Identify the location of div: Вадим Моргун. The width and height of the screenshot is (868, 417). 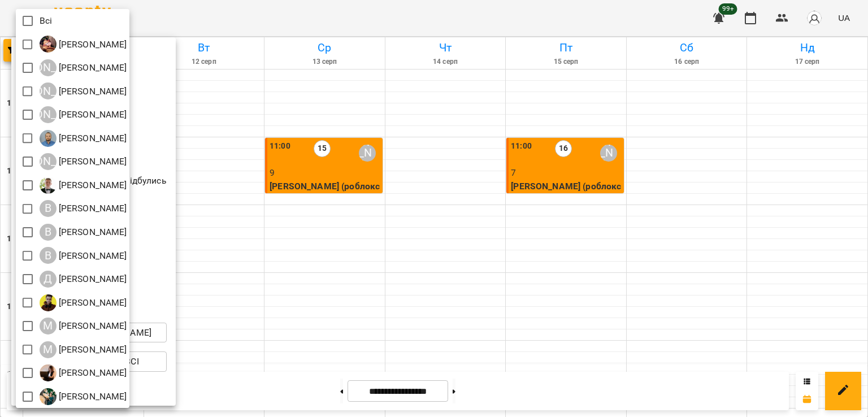
(83, 185).